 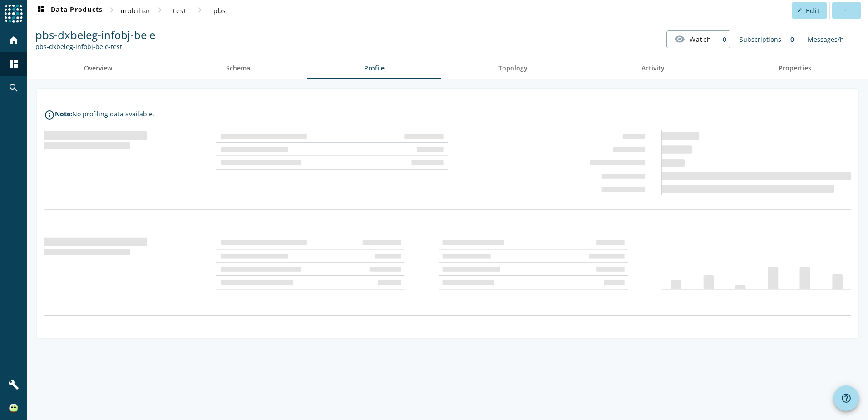 What do you see at coordinates (13, 41) in the screenshot?
I see `mat-icon: home` at bounding box center [13, 41].